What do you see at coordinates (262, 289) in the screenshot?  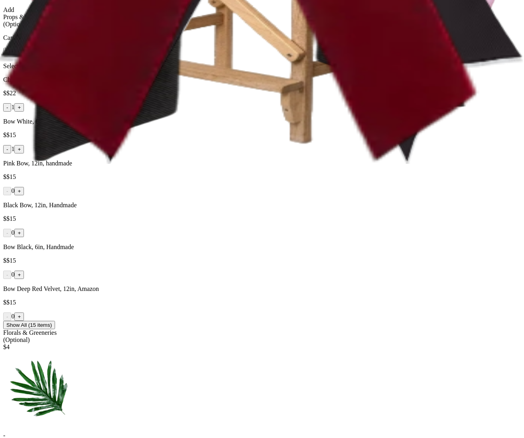 I see `p: Bow Deep Red Velvet, 12in, Amazon` at bounding box center [262, 289].